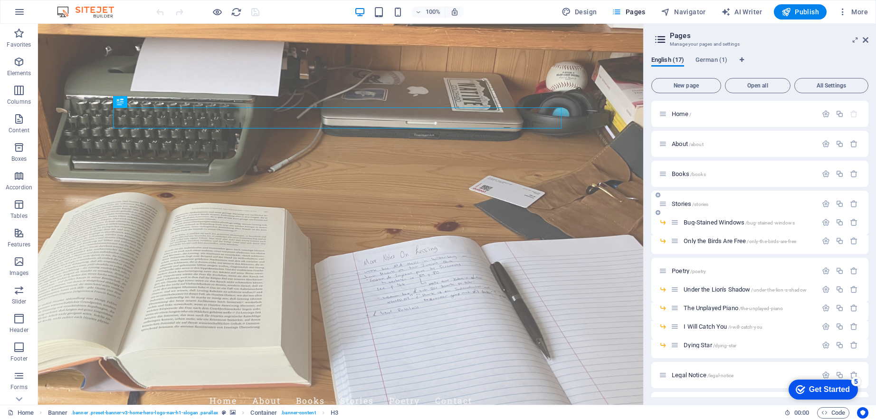  Describe the element at coordinates (298, 413) in the screenshot. I see `span: . banner-content` at that location.